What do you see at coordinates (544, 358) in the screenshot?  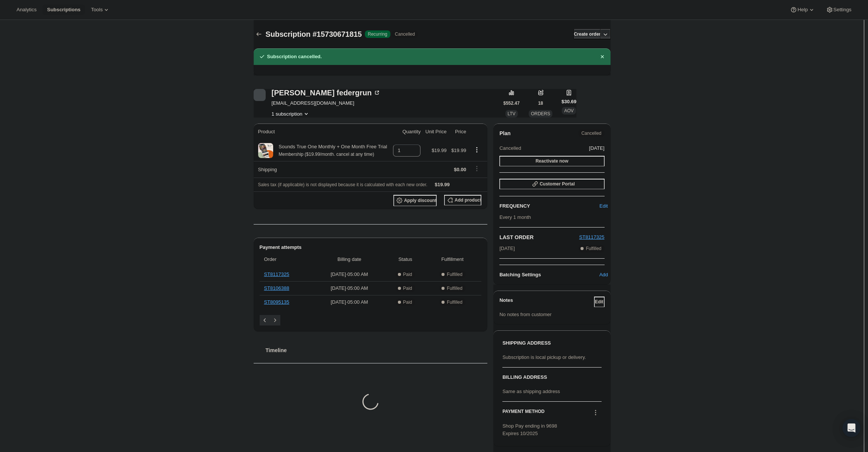 I see `span: Subscription is local pickup or delivery.` at bounding box center [544, 358].